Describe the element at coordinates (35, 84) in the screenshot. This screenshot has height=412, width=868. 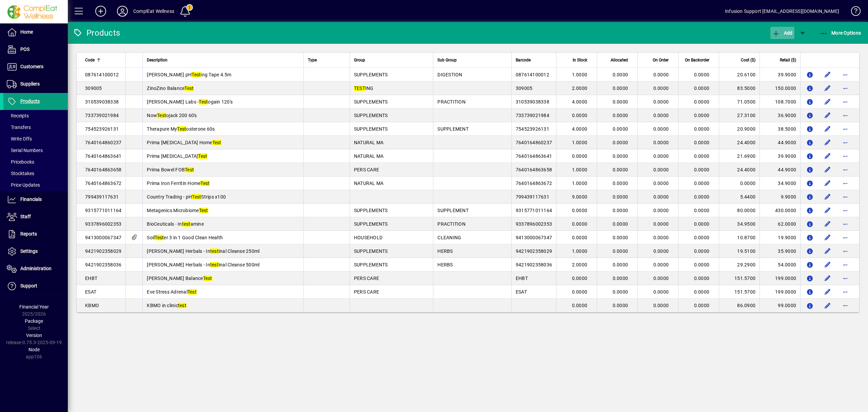
I see `a: Suppliers` at that location.